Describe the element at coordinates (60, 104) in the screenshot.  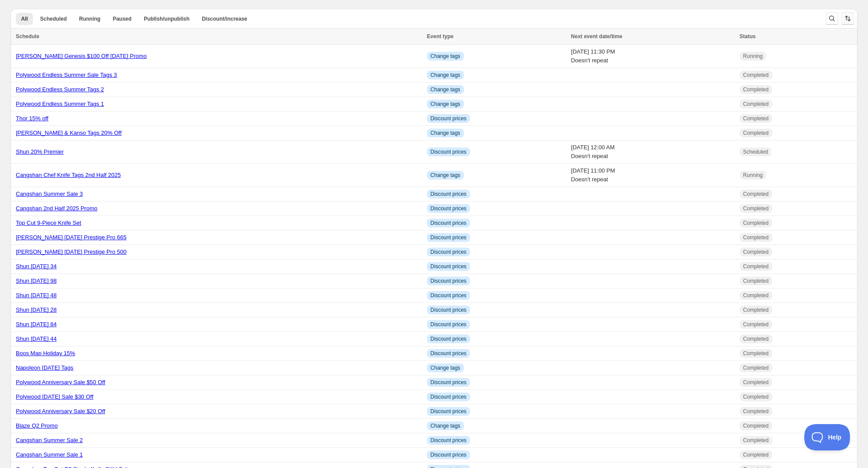
I see `a: Polywood Endless Summer Tags 1` at that location.